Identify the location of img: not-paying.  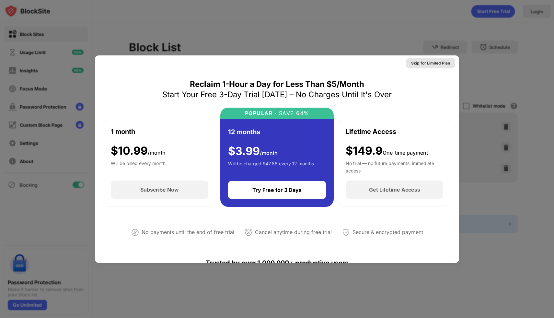
(135, 232).